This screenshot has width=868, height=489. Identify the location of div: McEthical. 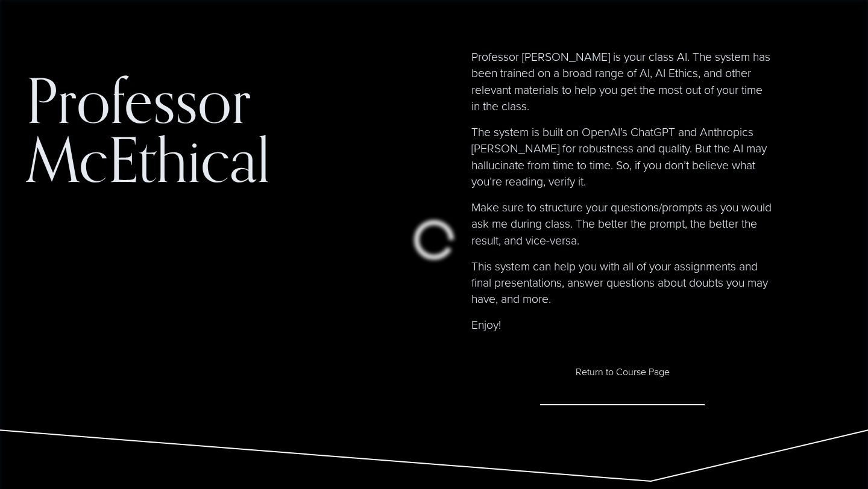
(147, 159).